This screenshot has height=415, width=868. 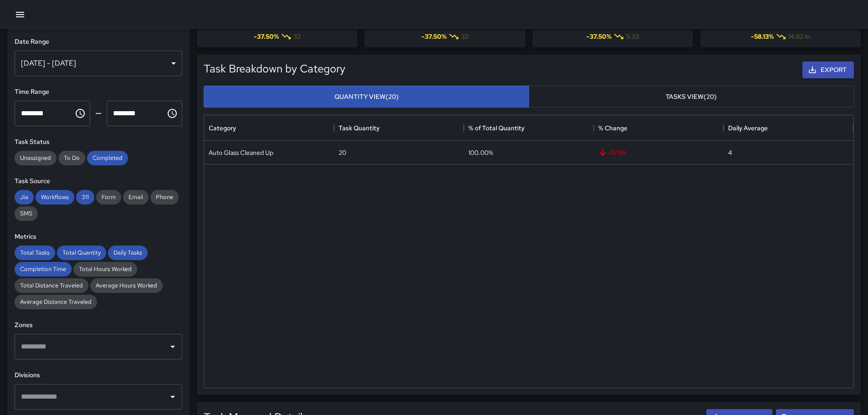 What do you see at coordinates (99, 42) in the screenshot?
I see `h6: Date Range` at bounding box center [99, 42].